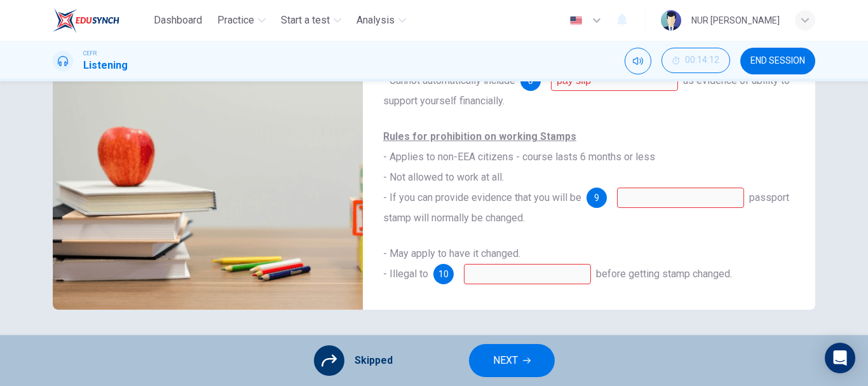  I want to click on span: 00:14:12, so click(702, 60).